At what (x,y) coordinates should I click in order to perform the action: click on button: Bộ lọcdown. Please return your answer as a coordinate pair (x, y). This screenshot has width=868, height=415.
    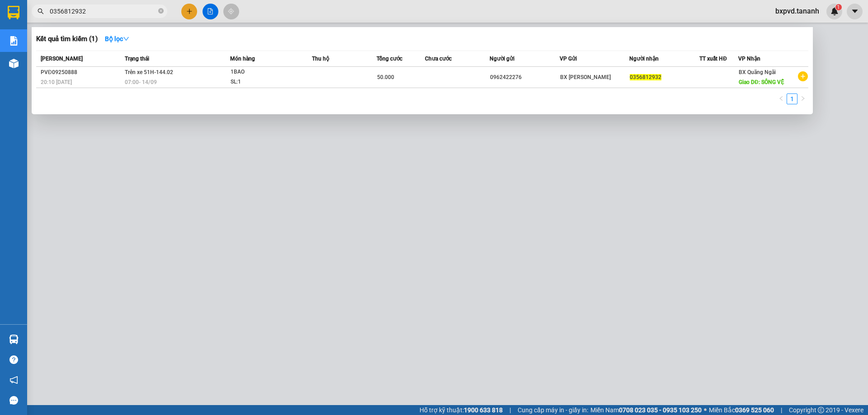
    Looking at the image, I should click on (117, 39).